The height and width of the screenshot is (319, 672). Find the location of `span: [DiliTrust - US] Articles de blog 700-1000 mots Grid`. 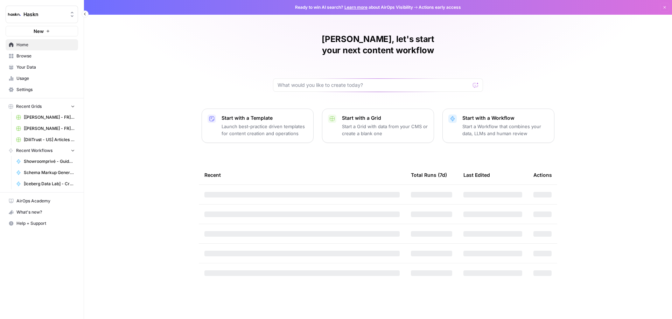

span: [DiliTrust - US] Articles de blog 700-1000 mots Grid is located at coordinates (49, 140).